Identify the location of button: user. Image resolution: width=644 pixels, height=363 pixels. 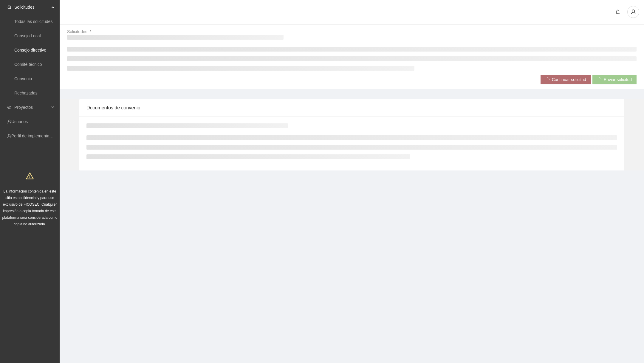
(634, 12).